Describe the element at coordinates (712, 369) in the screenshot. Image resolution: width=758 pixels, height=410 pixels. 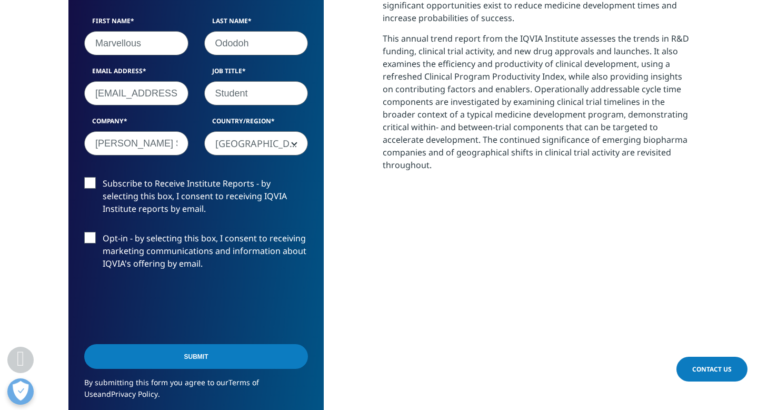
I see `a: Contact Us` at that location.